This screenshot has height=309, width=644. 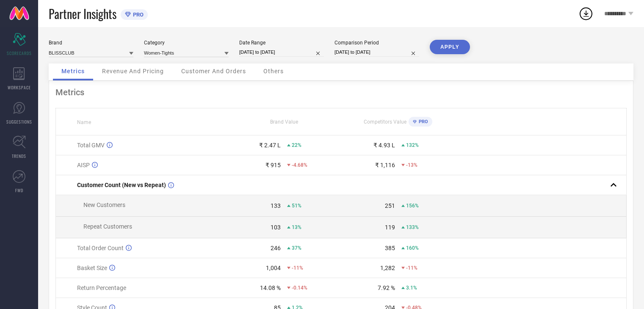 I want to click on div: 251, so click(x=390, y=206).